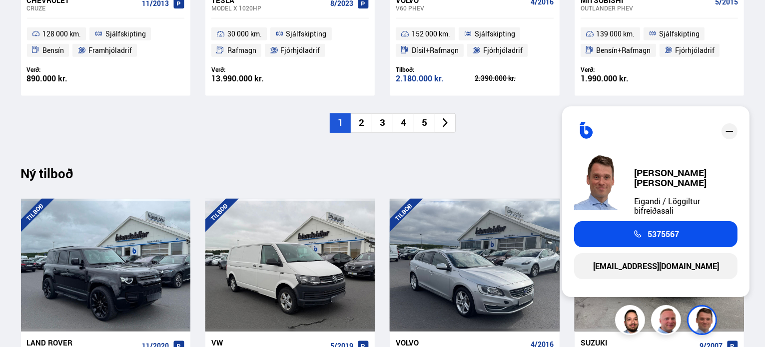 Image resolution: width=765 pixels, height=347 pixels. I want to click on button: Opna LiveChat spjallviðmót, so click(23, 19).